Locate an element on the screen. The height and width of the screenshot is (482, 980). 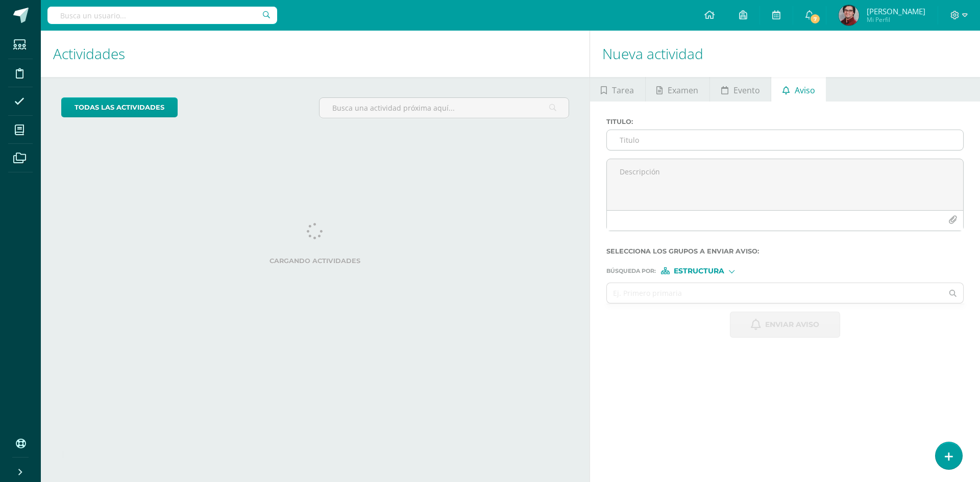
span: Aviso is located at coordinates (805, 90).